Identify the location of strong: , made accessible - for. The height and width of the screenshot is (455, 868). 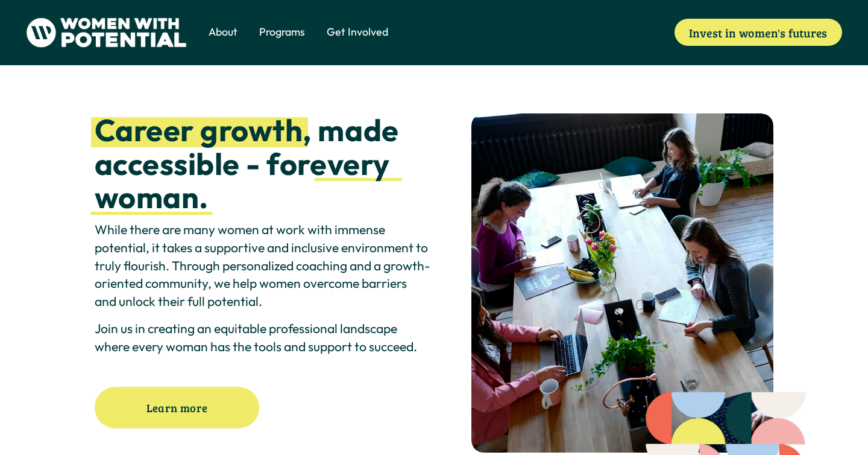
(250, 147).